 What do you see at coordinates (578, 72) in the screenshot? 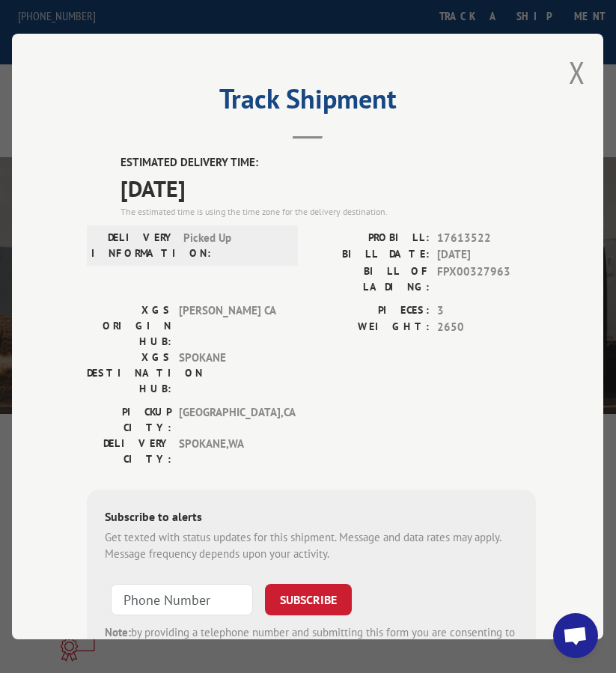
I see `button: Close modal` at bounding box center [578, 72].